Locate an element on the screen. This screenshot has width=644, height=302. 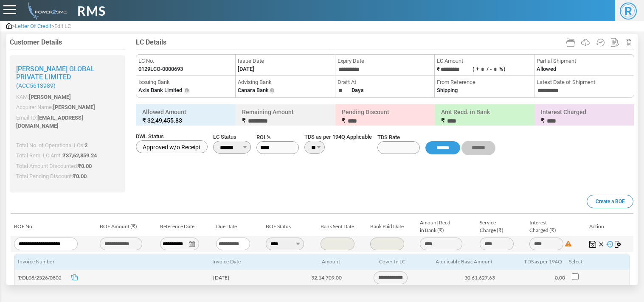
th: Applicable Basic Amount is located at coordinates (452, 261).